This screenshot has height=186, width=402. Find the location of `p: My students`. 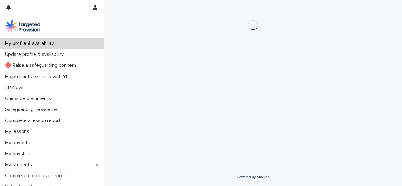

p: My students is located at coordinates (20, 165).